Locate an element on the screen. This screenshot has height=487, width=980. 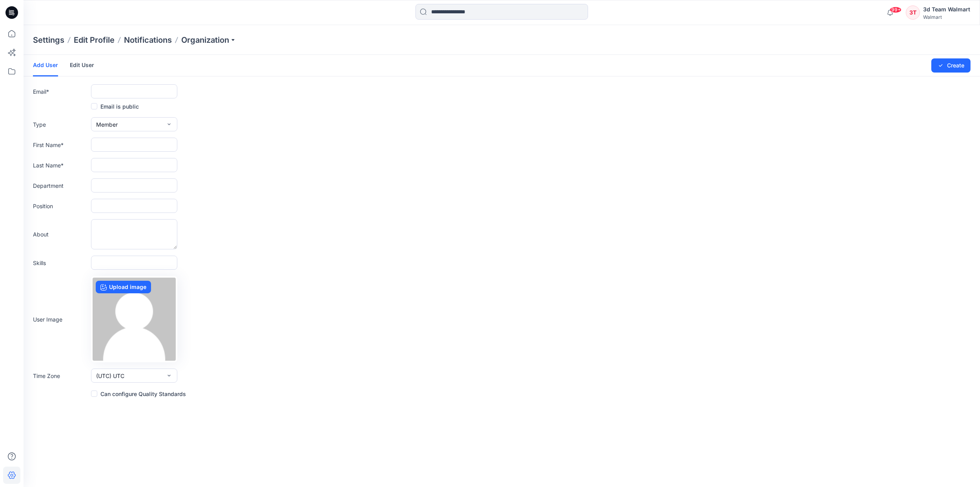
div: 3T is located at coordinates (913, 12).